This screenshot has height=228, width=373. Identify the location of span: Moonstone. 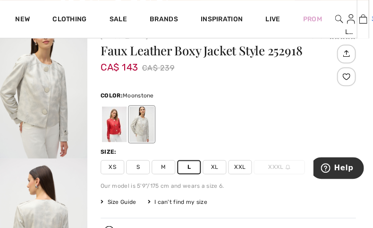
(138, 95).